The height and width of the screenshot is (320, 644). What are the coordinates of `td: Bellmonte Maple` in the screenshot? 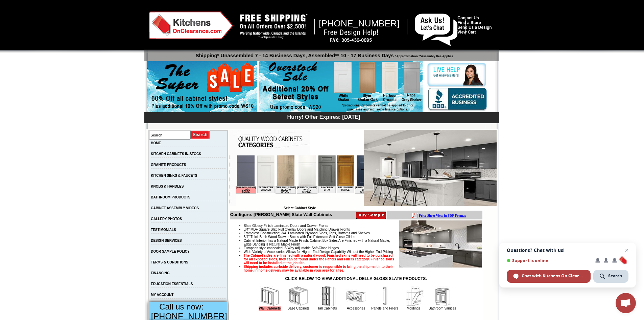 It's located at (110, 34).